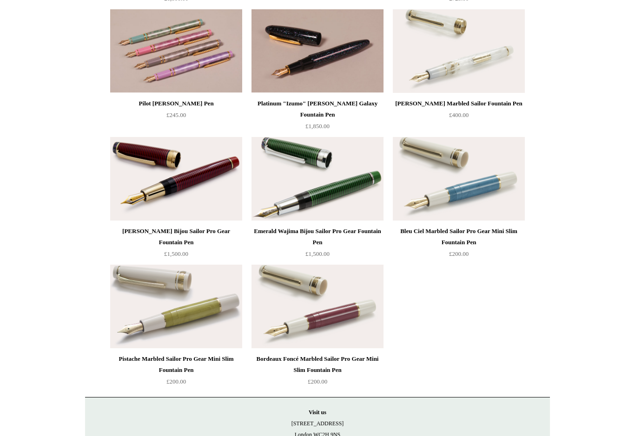 This screenshot has height=436, width=635. I want to click on a: Pearl White Marbled Sailor Fountain Pen Pearl White Marbled Sailor Fountain Pen, so click(459, 51).